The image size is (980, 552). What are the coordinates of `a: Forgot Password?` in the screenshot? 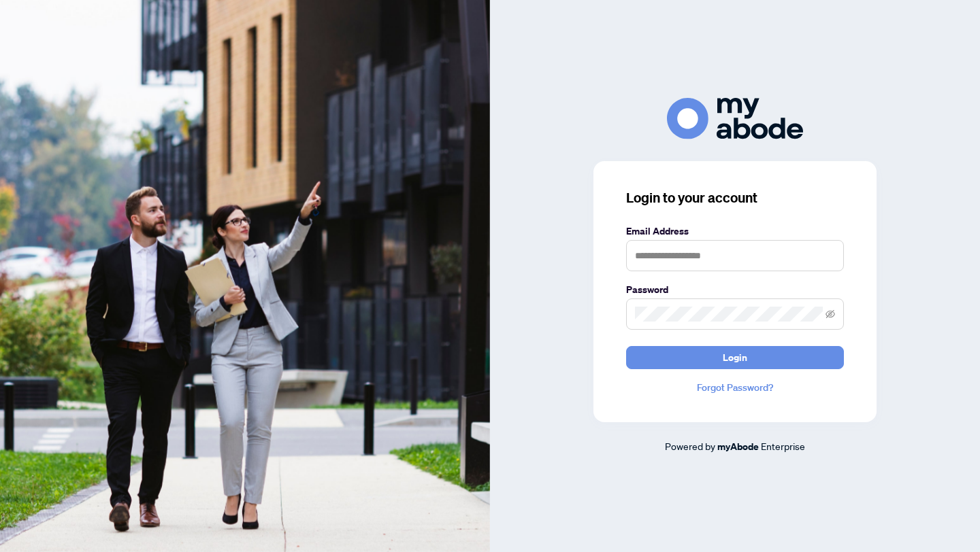 It's located at (735, 388).